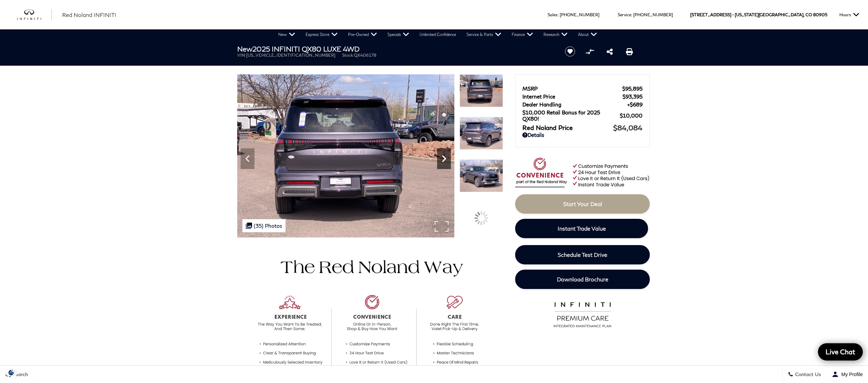 The image size is (868, 383). I want to click on span: $84,084, so click(628, 128).